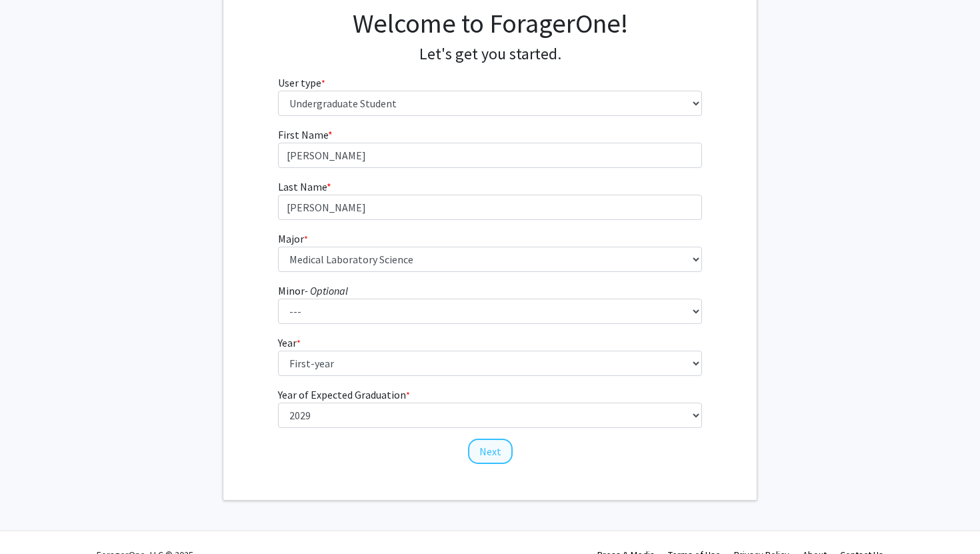 This screenshot has width=980, height=554. What do you see at coordinates (344, 395) in the screenshot?
I see `label: Year of Expected Graduation` at bounding box center [344, 395].